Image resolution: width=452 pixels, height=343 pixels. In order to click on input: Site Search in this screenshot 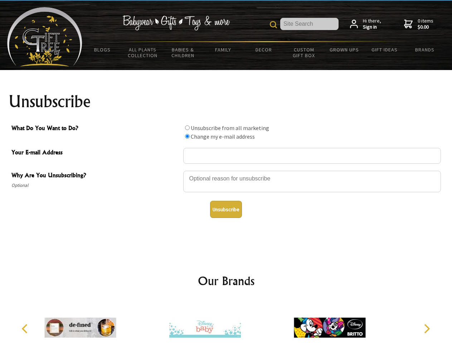, I will do `click(309, 24)`.